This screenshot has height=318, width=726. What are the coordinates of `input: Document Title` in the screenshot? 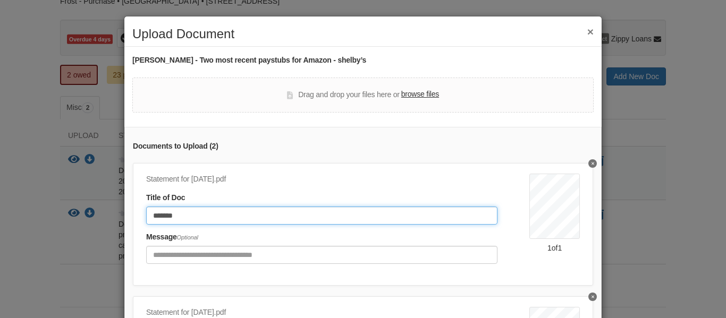 It's located at (321, 216).